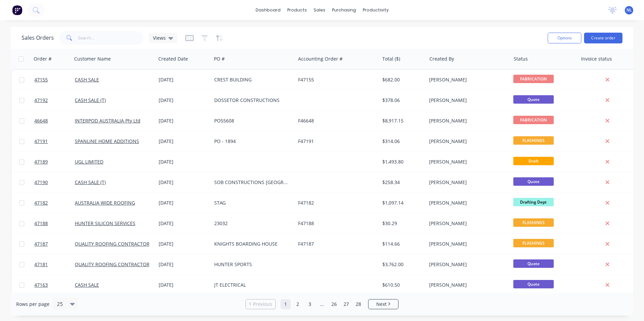  I want to click on ul: Pagination, so click(322, 304).